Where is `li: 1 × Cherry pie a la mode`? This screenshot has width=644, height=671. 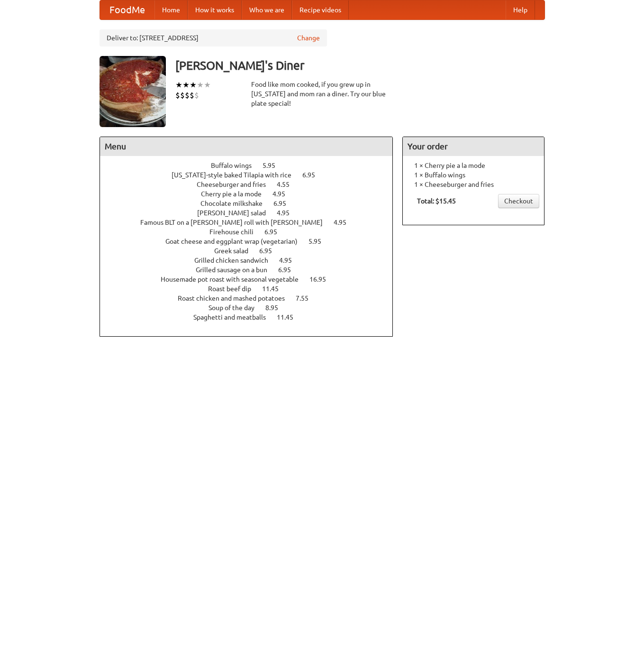 li: 1 × Cherry pie a la mode is located at coordinates (474, 166).